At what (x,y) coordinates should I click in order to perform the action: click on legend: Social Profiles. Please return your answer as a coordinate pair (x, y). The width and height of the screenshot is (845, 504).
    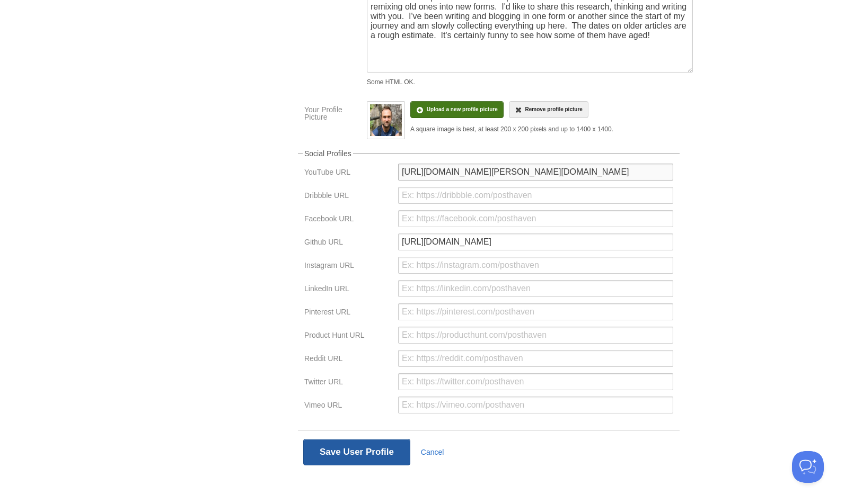
    Looking at the image, I should click on (328, 153).